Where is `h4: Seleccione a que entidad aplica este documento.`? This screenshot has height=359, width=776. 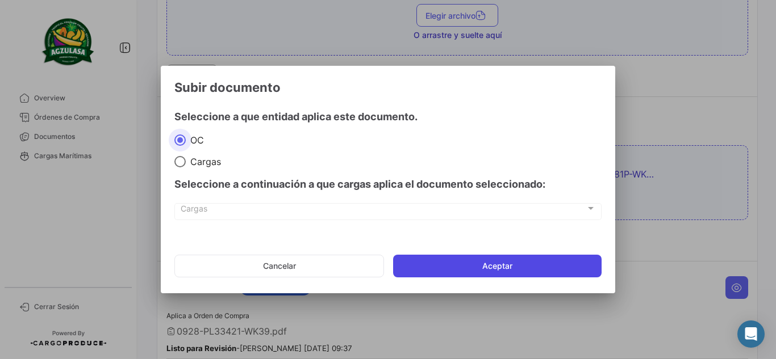
h4: Seleccione a que entidad aplica este documento. is located at coordinates (388, 117).